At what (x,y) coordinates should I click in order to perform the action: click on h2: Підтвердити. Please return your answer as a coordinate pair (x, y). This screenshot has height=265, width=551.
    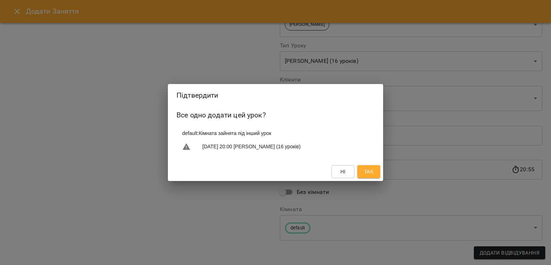
    Looking at the image, I should click on (276, 95).